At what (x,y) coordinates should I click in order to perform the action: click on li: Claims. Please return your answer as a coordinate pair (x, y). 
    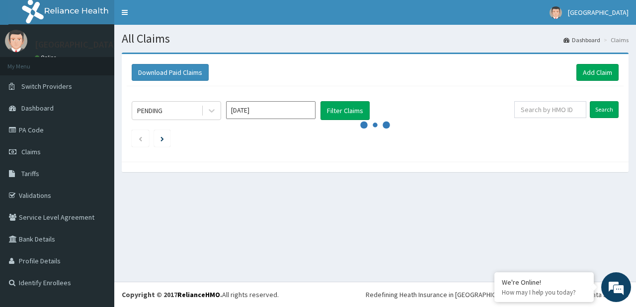
    Looking at the image, I should click on (614, 40).